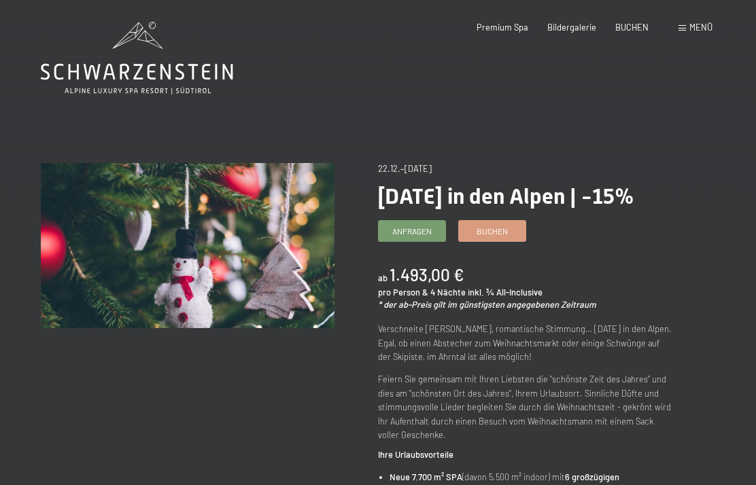 Image resolution: width=756 pixels, height=485 pixels. I want to click on span: 4 Nächte, so click(448, 292).